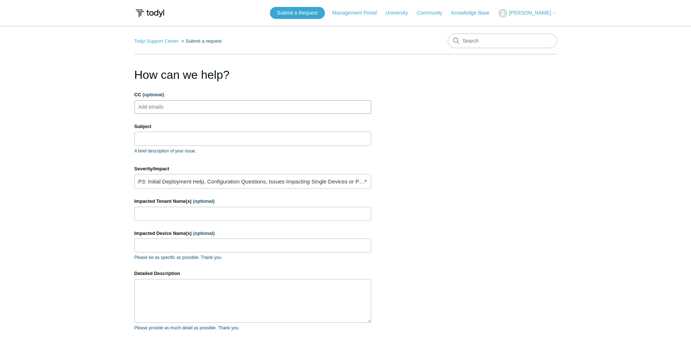  What do you see at coordinates (253, 95) in the screenshot?
I see `label: CC` at bounding box center [253, 95].